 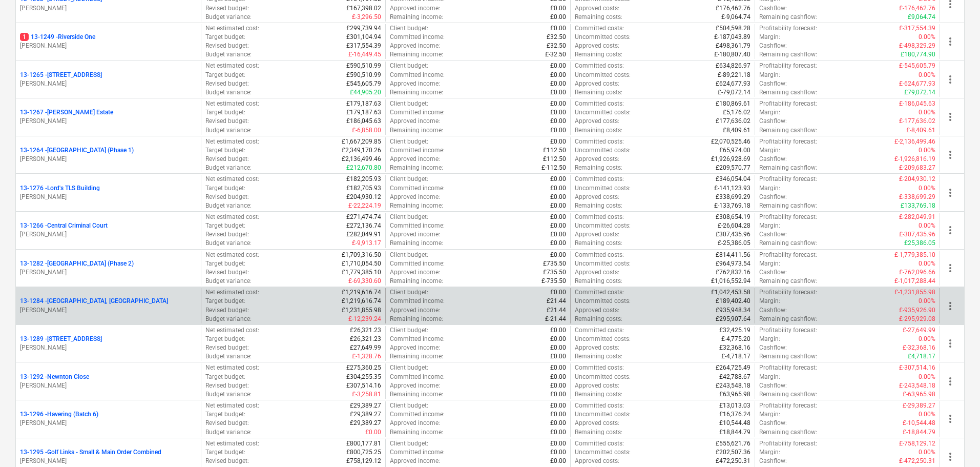 I want to click on p: £-6,858.00, so click(x=366, y=130).